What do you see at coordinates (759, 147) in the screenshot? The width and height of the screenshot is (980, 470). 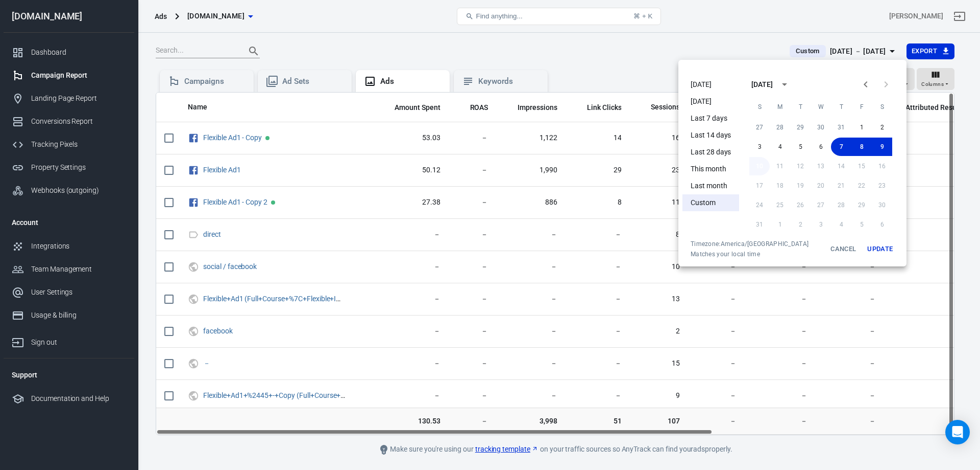 I see `button: 3` at bounding box center [759, 147].